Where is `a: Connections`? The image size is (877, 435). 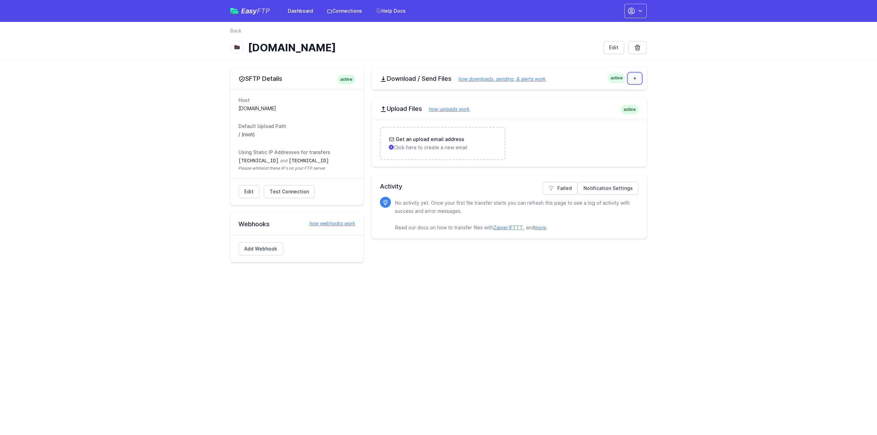
a: Connections is located at coordinates (344, 11).